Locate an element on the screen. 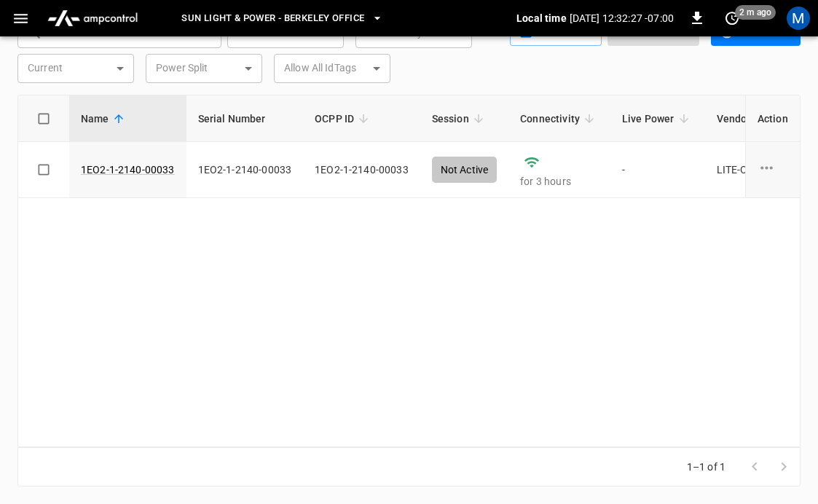  a: 1EO2-1-2140-00033 is located at coordinates (128, 169).